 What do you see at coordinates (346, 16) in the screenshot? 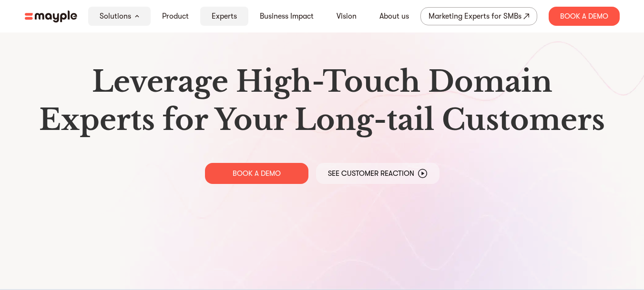
I see `a: Vision` at bounding box center [346, 16].